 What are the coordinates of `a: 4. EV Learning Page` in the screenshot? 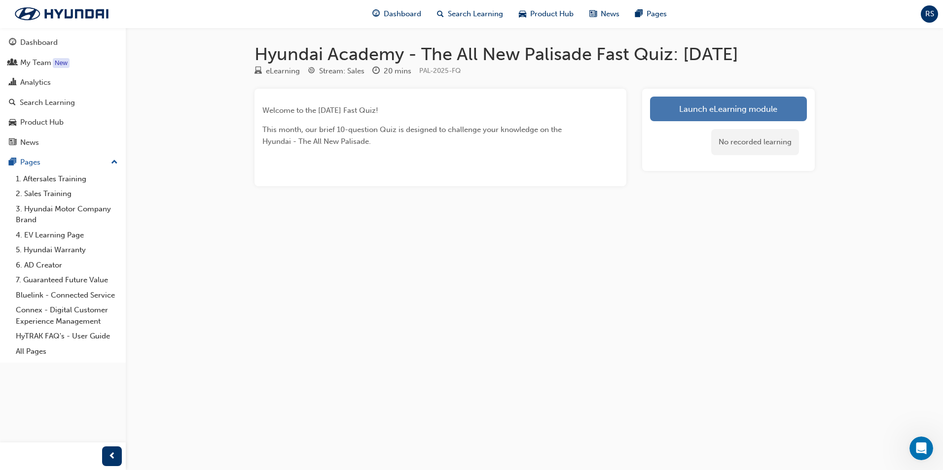 It's located at (67, 235).